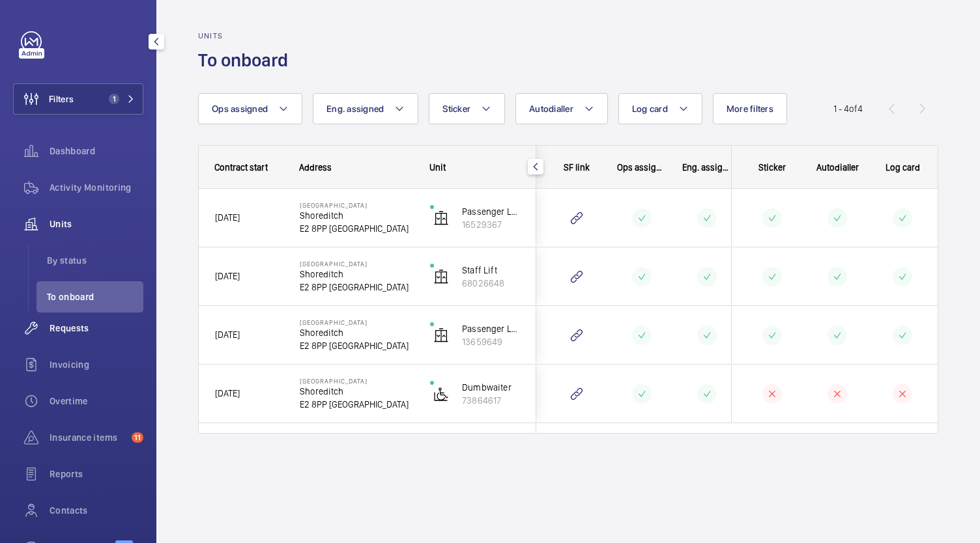  I want to click on span: 1, so click(114, 99).